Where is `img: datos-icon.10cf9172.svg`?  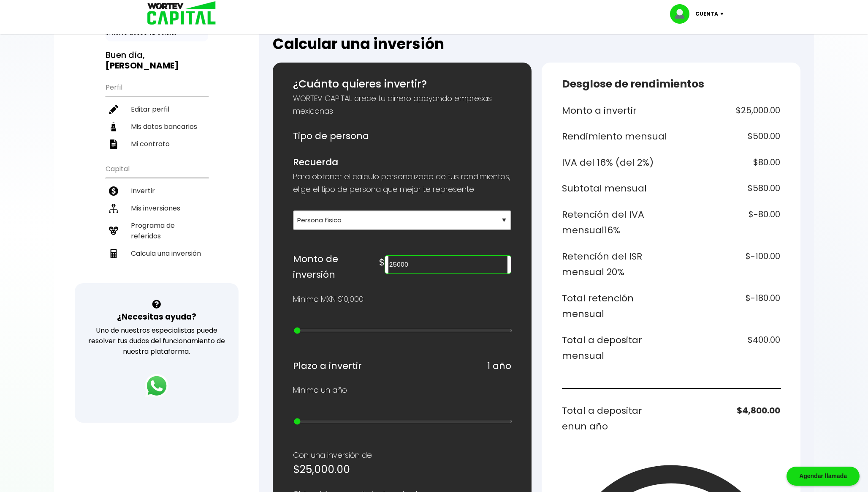
img: datos-icon.10cf9172.svg is located at coordinates (113, 126).